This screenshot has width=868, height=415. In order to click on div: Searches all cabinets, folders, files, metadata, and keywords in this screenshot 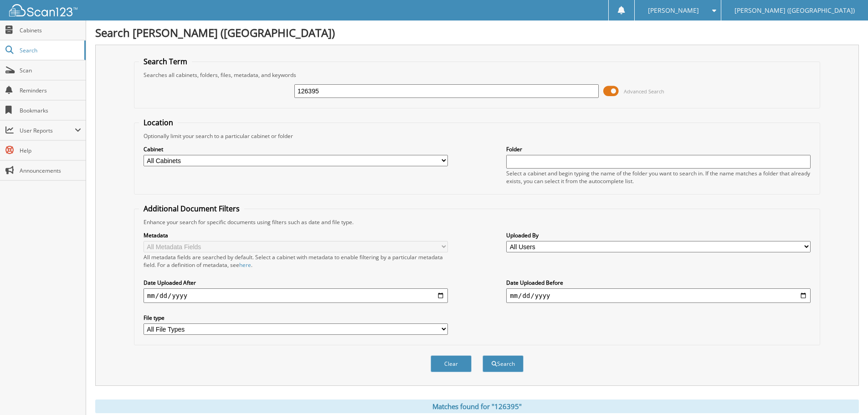, I will do `click(477, 75)`.